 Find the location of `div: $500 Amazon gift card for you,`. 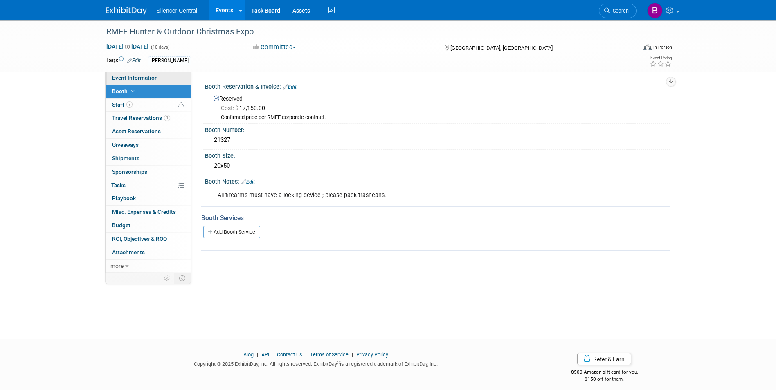

div: $500 Amazon gift card for you, is located at coordinates (604, 373).